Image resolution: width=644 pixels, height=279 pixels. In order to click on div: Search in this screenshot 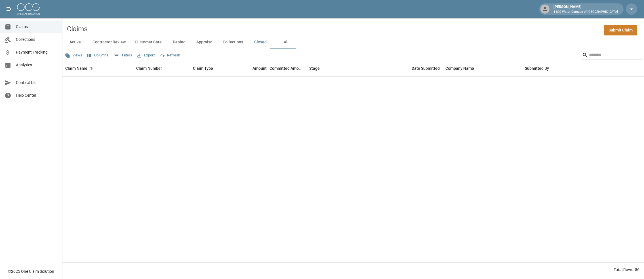, I will do `click(613, 56)`.